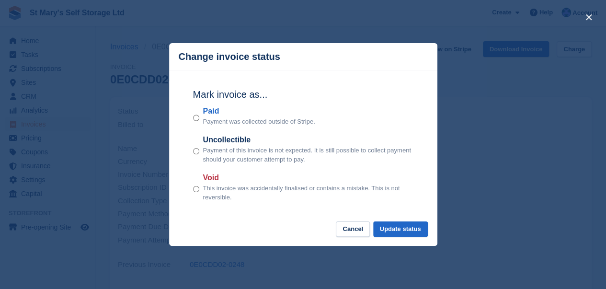  I want to click on label: Void, so click(308, 178).